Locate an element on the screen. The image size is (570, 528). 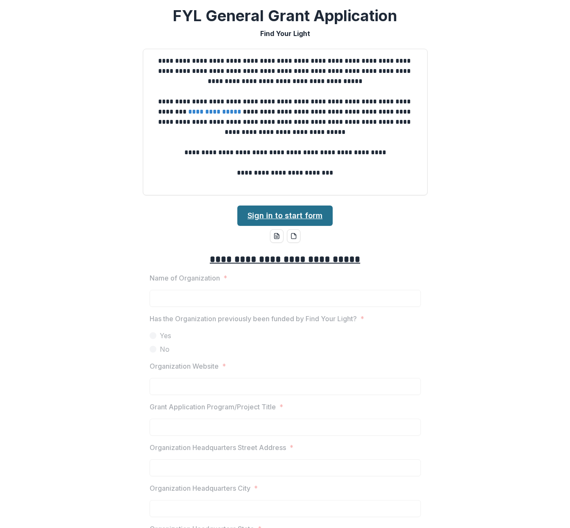
span: No is located at coordinates (164, 349).